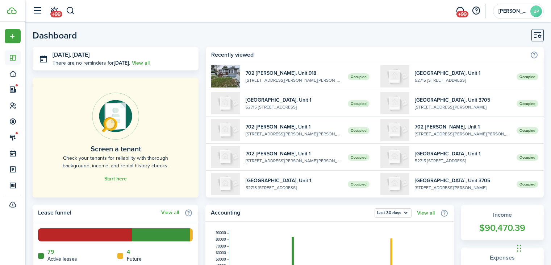 The width and height of the screenshot is (551, 265). I want to click on a: 79, so click(51, 252).